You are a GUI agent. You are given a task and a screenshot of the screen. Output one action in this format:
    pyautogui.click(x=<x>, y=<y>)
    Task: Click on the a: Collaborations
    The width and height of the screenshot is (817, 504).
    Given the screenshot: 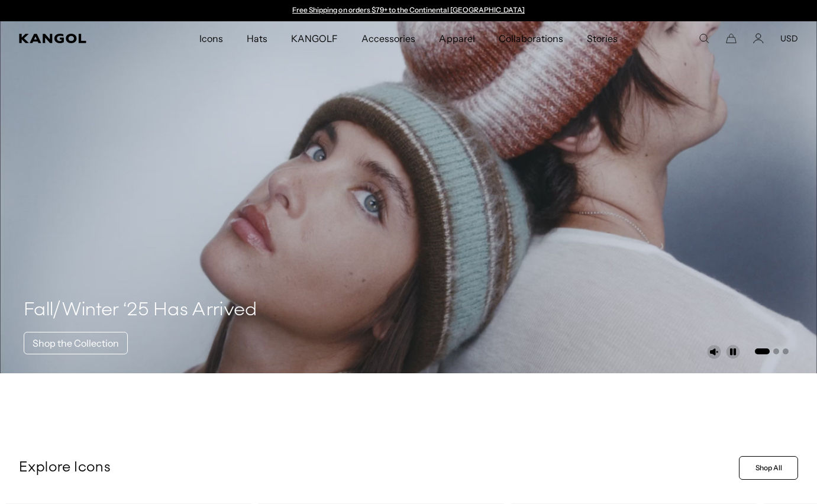 What is the action you would take?
    pyautogui.click(x=531, y=39)
    